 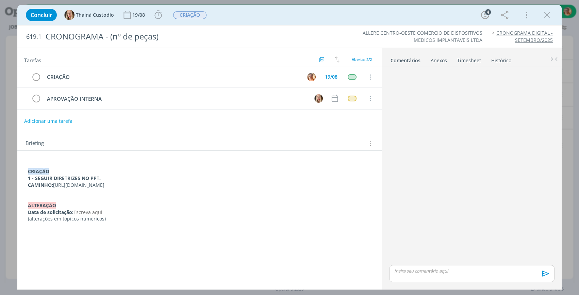 What do you see at coordinates (406, 59) in the screenshot?
I see `a: Comentários` at bounding box center [406, 59].